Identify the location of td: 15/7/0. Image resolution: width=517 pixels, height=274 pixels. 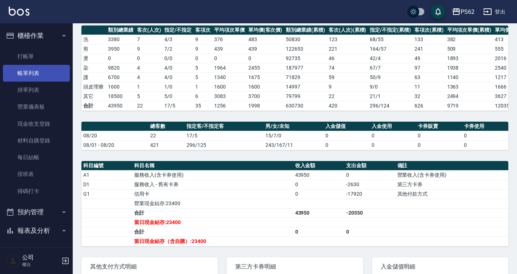
(294, 135).